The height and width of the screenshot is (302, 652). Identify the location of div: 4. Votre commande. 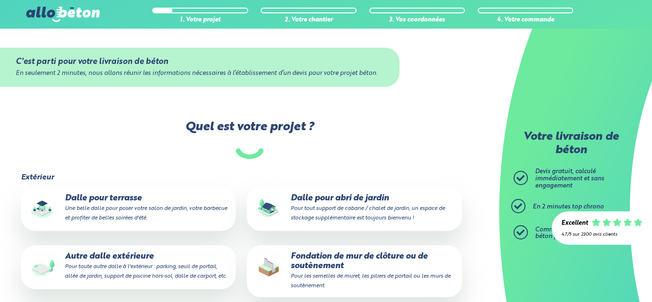
(526, 20).